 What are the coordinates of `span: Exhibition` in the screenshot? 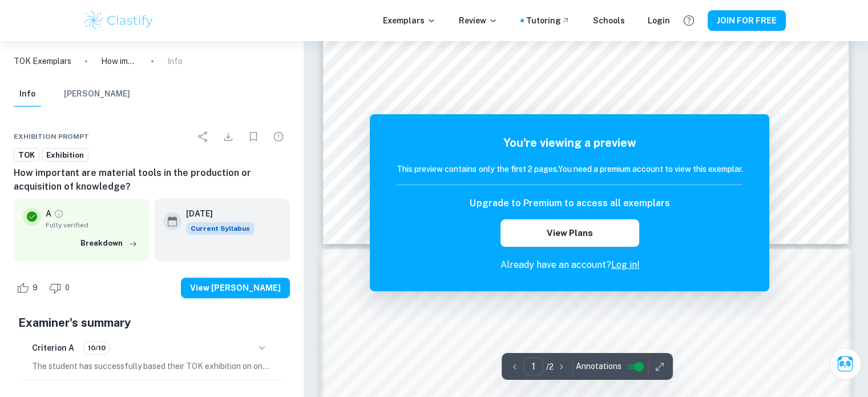 It's located at (65, 155).